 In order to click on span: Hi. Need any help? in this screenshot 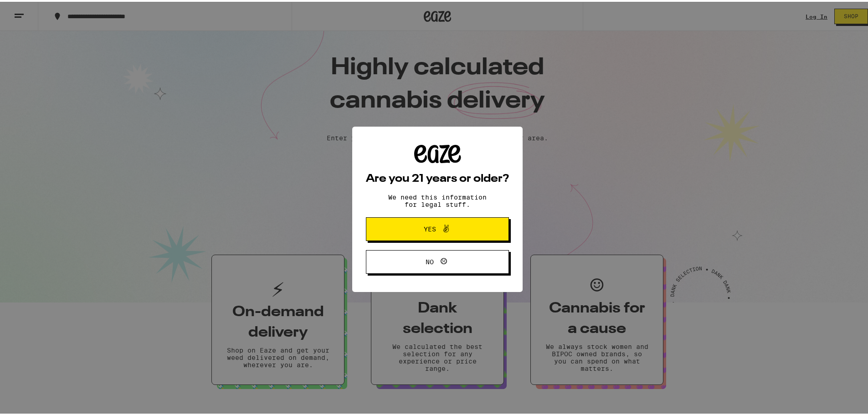, I will do `click(35, 10)`.